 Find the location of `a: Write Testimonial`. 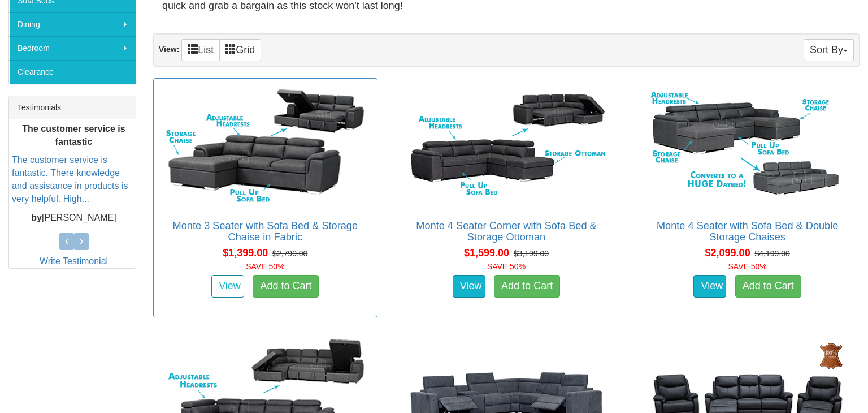

a: Write Testimonial is located at coordinates (74, 261).